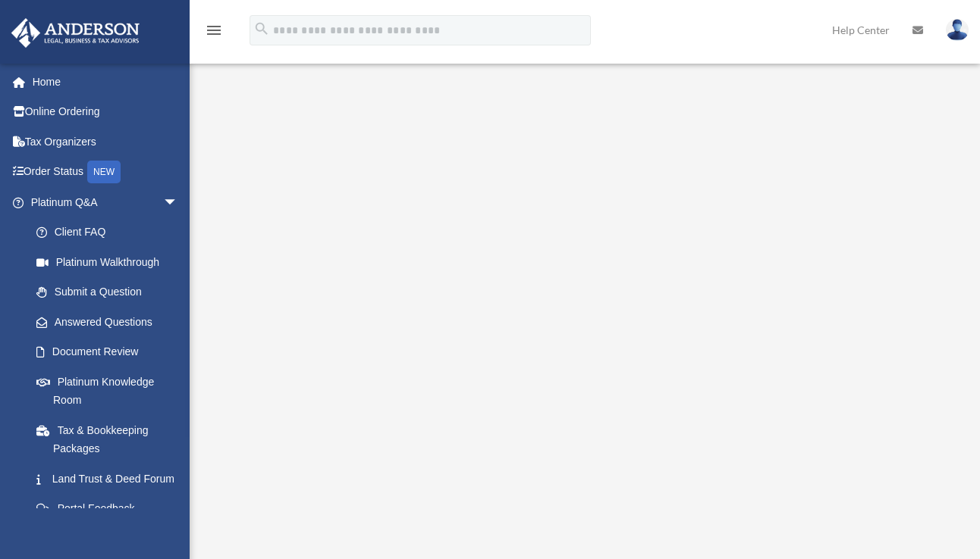  I want to click on a: Client FAQ, so click(111, 233).